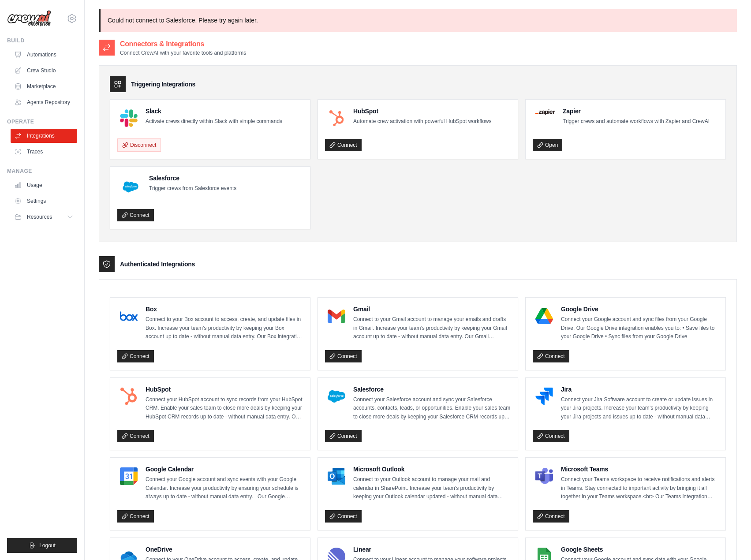  Describe the element at coordinates (42, 41) in the screenshot. I see `div: Build` at that location.